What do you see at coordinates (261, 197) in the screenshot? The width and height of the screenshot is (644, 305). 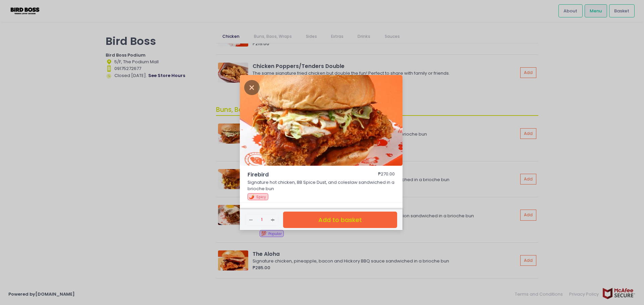 I see `span: Spicy` at bounding box center [261, 197].